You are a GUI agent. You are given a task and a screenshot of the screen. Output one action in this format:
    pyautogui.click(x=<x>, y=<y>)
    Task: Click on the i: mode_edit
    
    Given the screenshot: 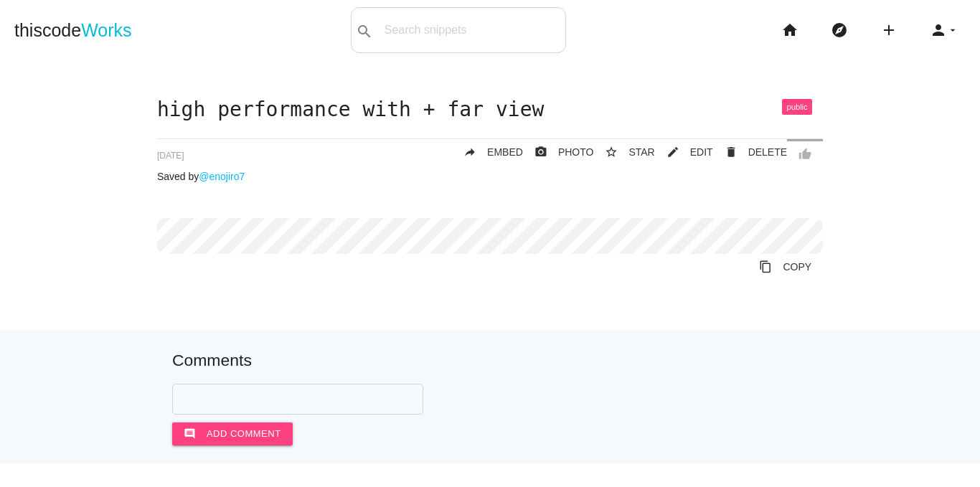 What is the action you would take?
    pyautogui.click(x=673, y=152)
    